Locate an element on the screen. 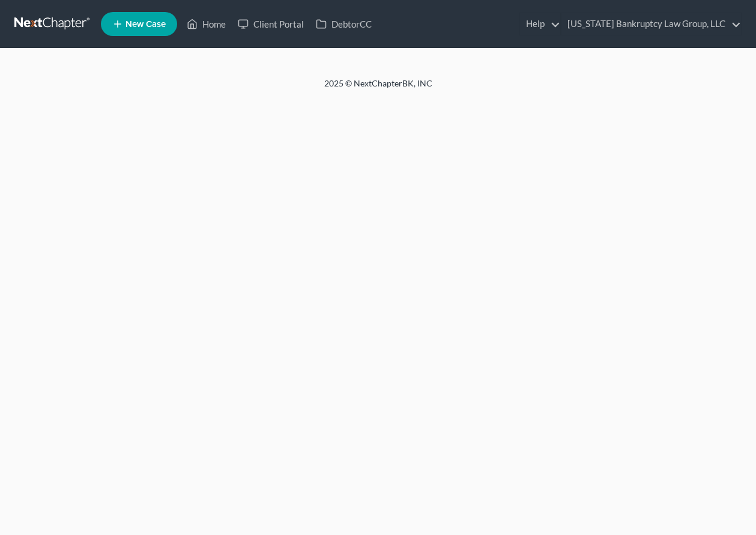 Image resolution: width=756 pixels, height=535 pixels. a: Home is located at coordinates (206, 24).